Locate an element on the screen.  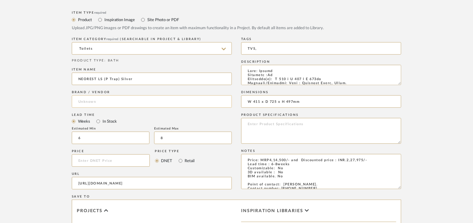
input: Enter URL is located at coordinates (152, 183).